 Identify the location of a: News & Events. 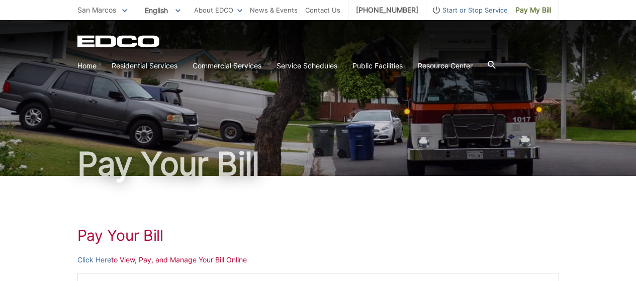
(273, 10).